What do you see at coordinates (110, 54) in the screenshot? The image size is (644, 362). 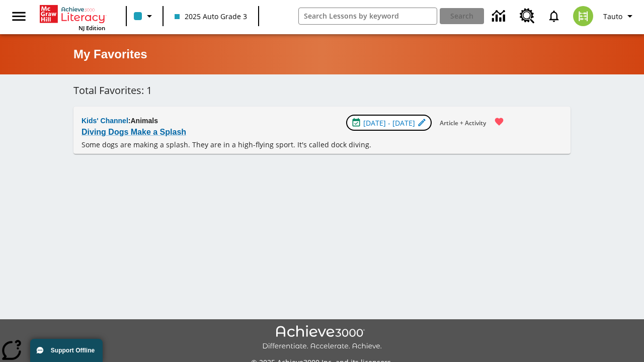 I see `h5: My Favorites` at bounding box center [110, 54].